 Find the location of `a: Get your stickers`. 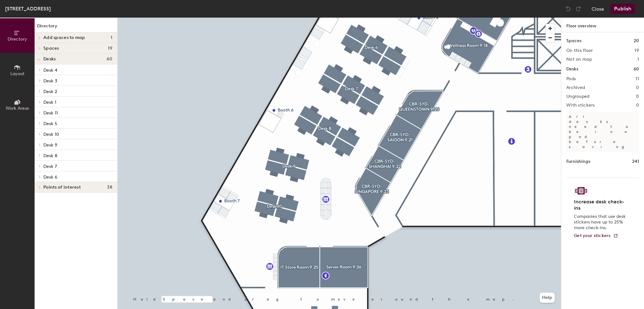

a: Get your stickers is located at coordinates (596, 236).